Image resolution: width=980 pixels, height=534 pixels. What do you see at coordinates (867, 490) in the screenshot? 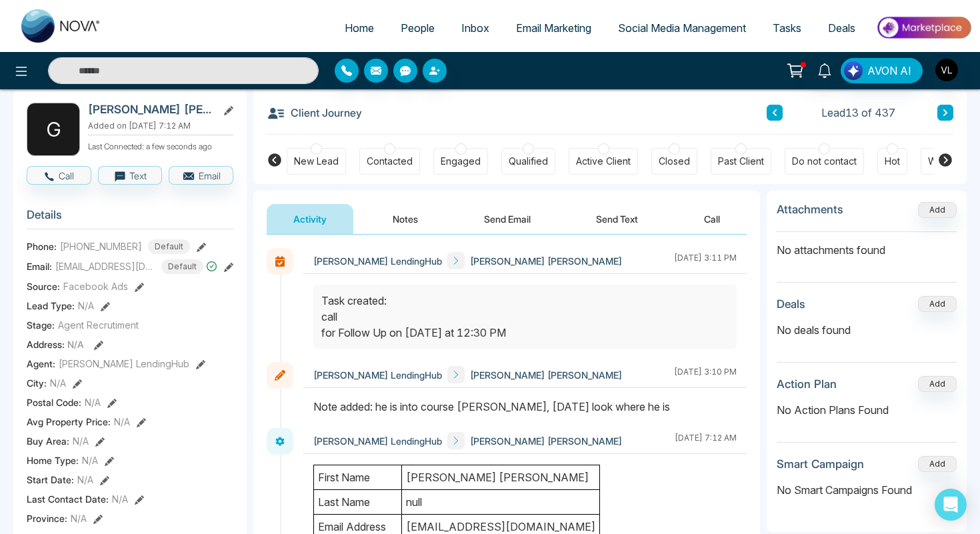
I see `p: No Smart Campaigns Found` at bounding box center [867, 490].